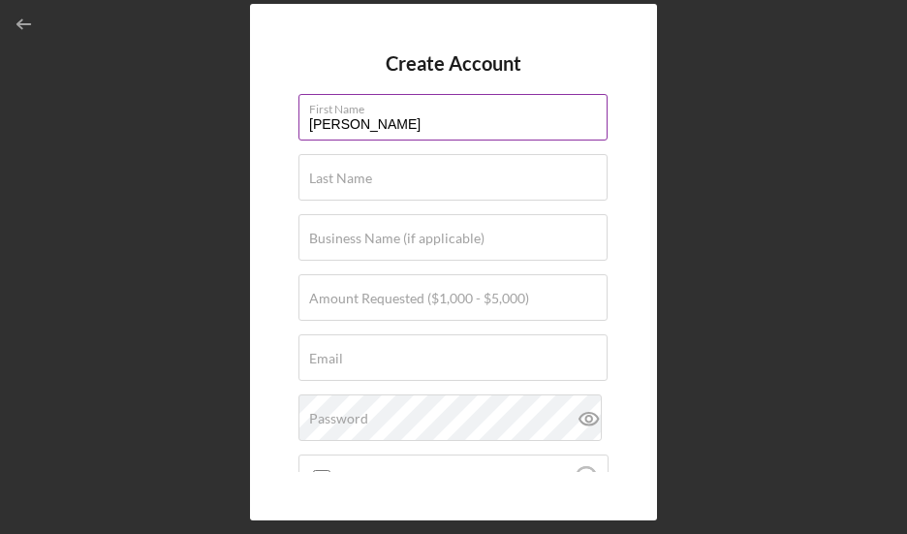 The width and height of the screenshot is (907, 534). Describe the element at coordinates (419, 298) in the screenshot. I see `label: Amount Requested ($1,000 - $5,000)` at that location.